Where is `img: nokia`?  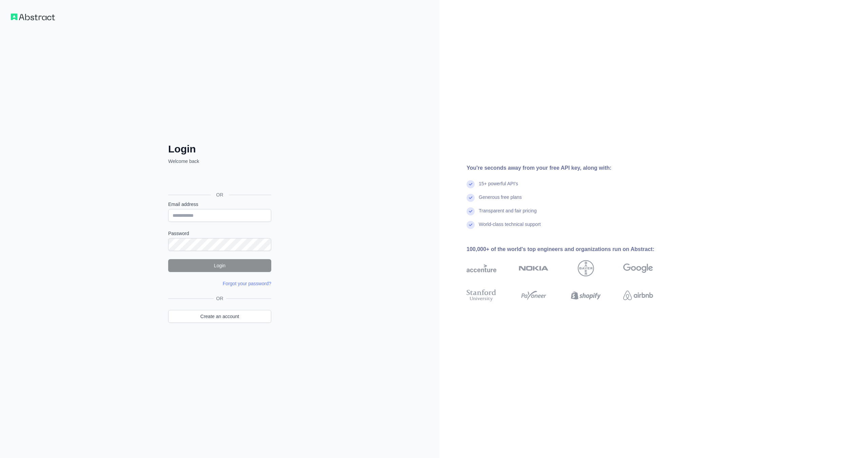
img: nokia is located at coordinates (534, 268).